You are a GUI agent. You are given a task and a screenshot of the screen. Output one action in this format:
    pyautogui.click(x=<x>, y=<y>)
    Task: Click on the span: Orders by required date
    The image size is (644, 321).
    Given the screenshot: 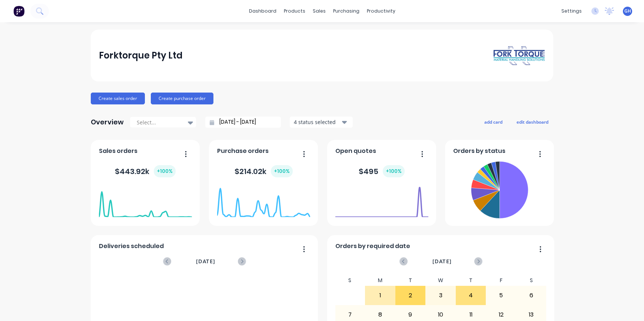 What is the action you would take?
    pyautogui.click(x=373, y=246)
    